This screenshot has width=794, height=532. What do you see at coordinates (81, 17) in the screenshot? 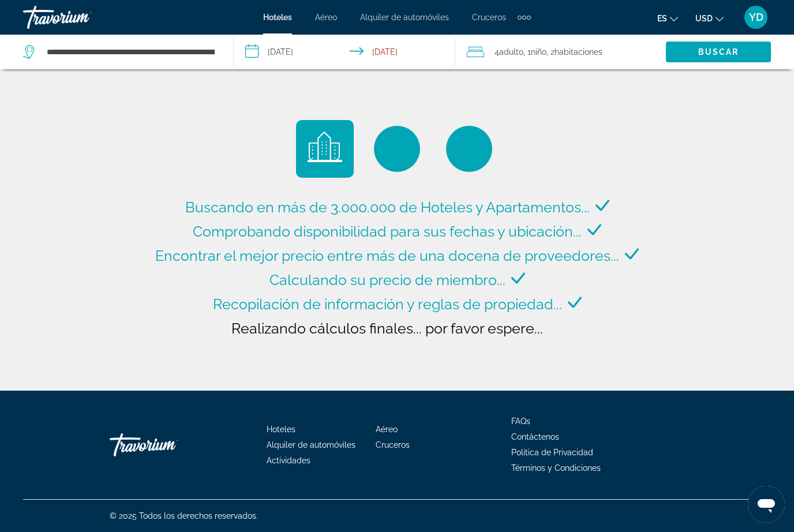
I see `a: Travorium` at bounding box center [81, 17].